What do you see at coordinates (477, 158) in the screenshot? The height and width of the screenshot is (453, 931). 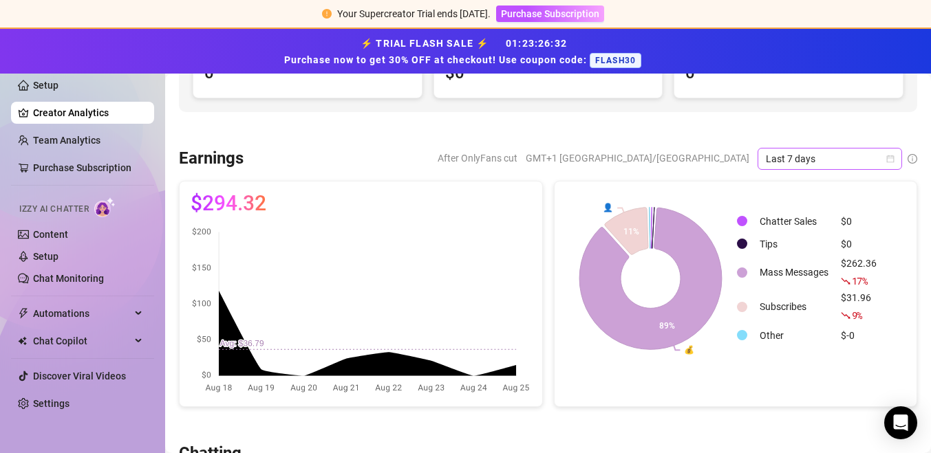 I see `span: After OnlyFans cut` at bounding box center [477, 158].